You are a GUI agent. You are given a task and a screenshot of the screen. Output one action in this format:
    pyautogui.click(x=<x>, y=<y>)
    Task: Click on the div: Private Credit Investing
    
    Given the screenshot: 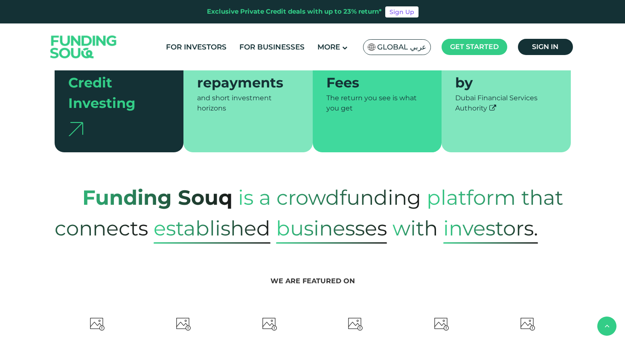 What is the action you would take?
    pyautogui.click(x=114, y=83)
    